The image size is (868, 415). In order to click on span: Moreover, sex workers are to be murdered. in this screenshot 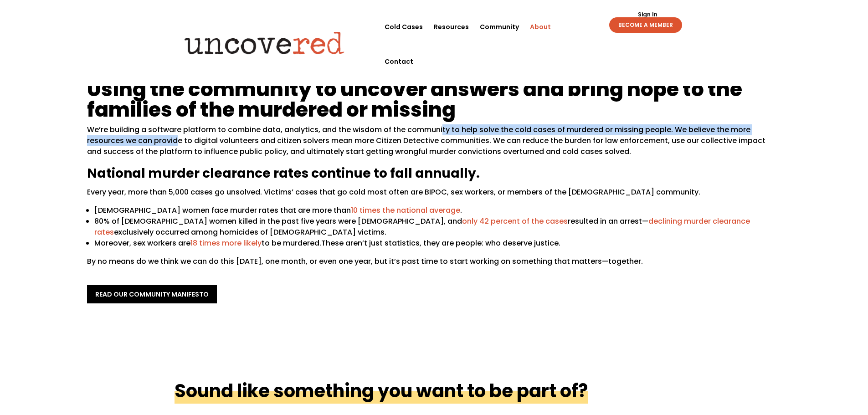, I will do `click(208, 243)`.